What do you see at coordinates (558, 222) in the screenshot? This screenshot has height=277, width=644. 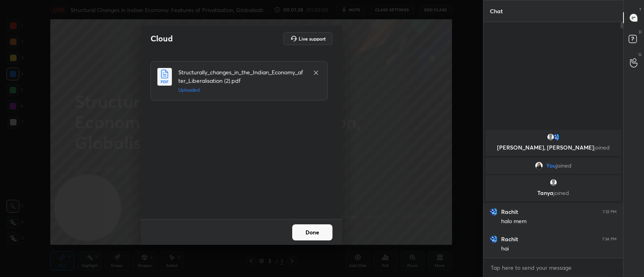 I see `div: halo mem` at bounding box center [558, 222].